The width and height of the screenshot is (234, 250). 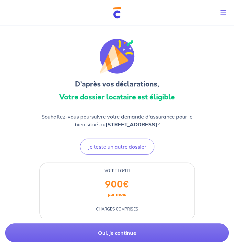 I want to click on p: CHARGES COMPRISES, so click(x=117, y=209).